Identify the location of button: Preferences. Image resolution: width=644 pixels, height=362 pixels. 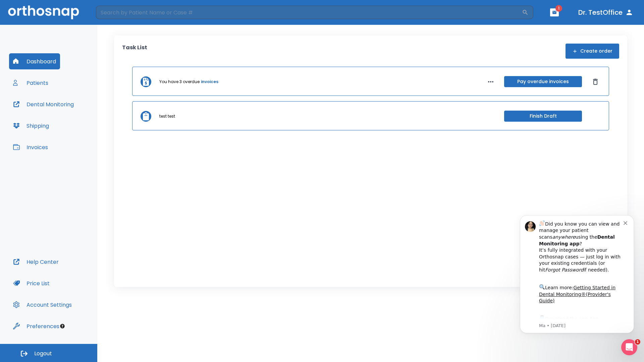
(36, 326).